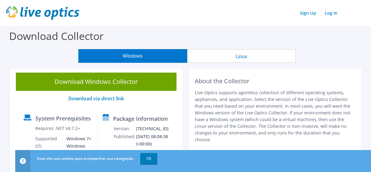 The height and width of the screenshot is (172, 371). I want to click on label: System Prerequisites, so click(63, 118).